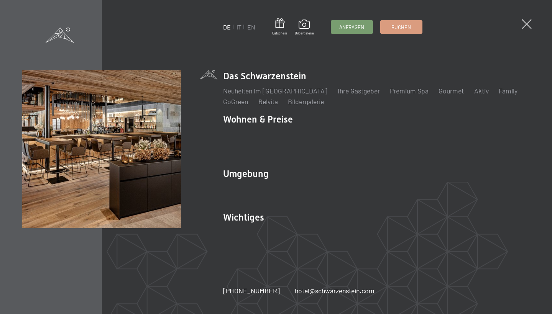  What do you see at coordinates (239, 27) in the screenshot?
I see `a: IT` at bounding box center [239, 27].